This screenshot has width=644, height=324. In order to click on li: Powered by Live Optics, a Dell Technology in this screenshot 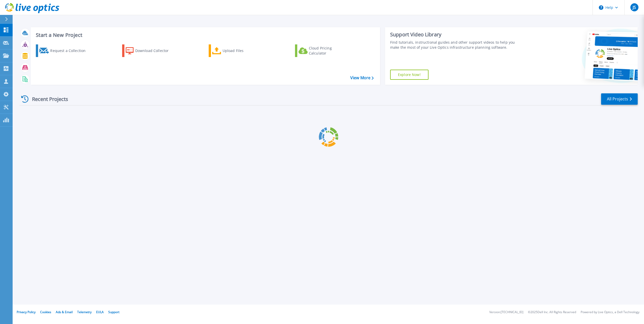, I will do `click(610, 312)`.